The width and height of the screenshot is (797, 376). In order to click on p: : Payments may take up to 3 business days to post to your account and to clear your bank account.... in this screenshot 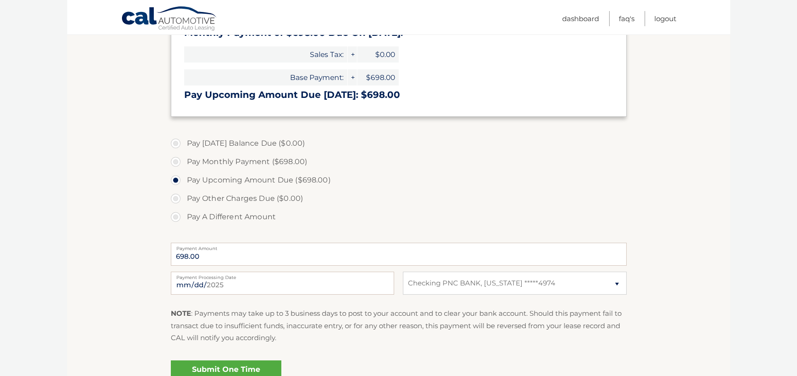, I will do `click(399, 326)`.